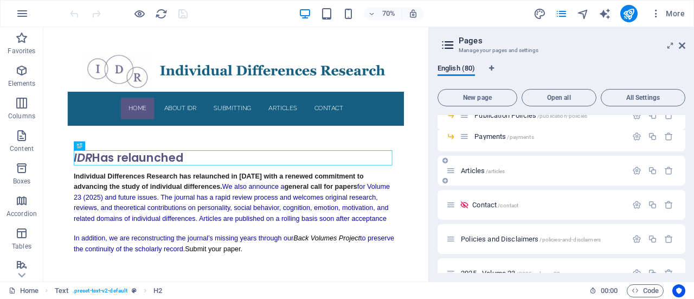 Image resolution: width=694 pixels, height=299 pixels. What do you see at coordinates (668, 14) in the screenshot?
I see `button: More` at bounding box center [668, 14].